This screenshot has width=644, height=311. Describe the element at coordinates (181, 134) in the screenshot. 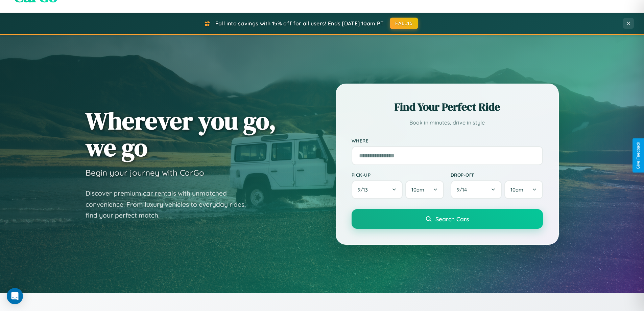

I see `h1: Wherever you go, we go` at that location.